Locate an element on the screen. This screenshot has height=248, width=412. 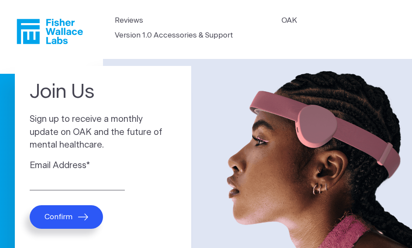
h1: Join Us is located at coordinates (103, 92).